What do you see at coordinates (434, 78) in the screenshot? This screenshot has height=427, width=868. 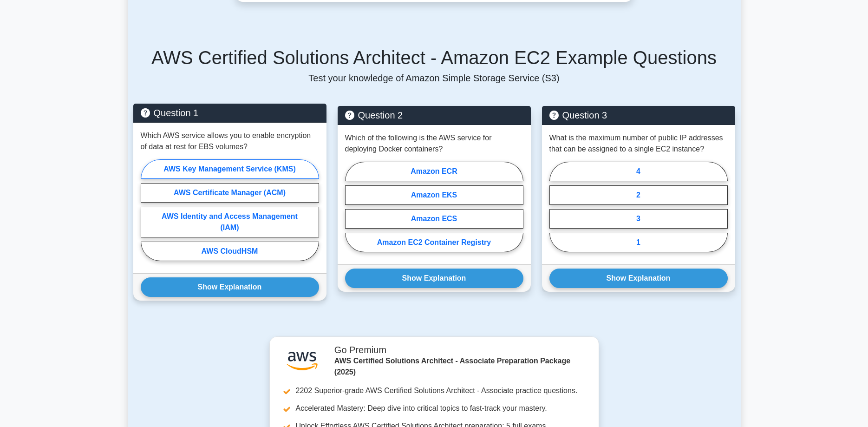 I see `p: Test your knowledge of Amazon Simple Storage Service (S3)` at bounding box center [434, 78].